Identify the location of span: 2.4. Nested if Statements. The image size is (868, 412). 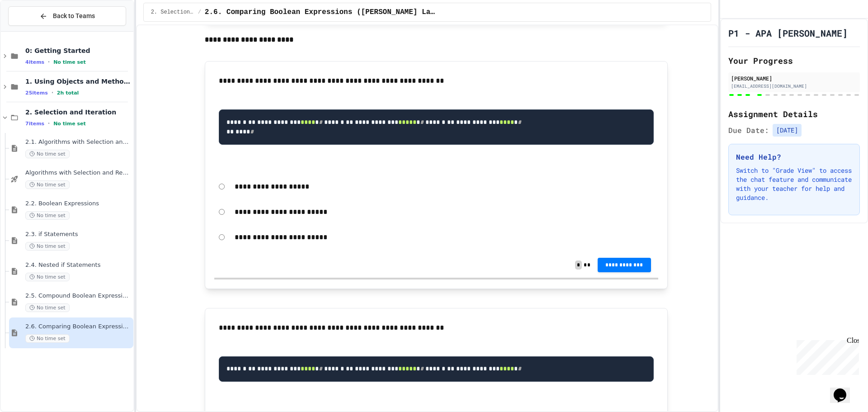
(78, 265).